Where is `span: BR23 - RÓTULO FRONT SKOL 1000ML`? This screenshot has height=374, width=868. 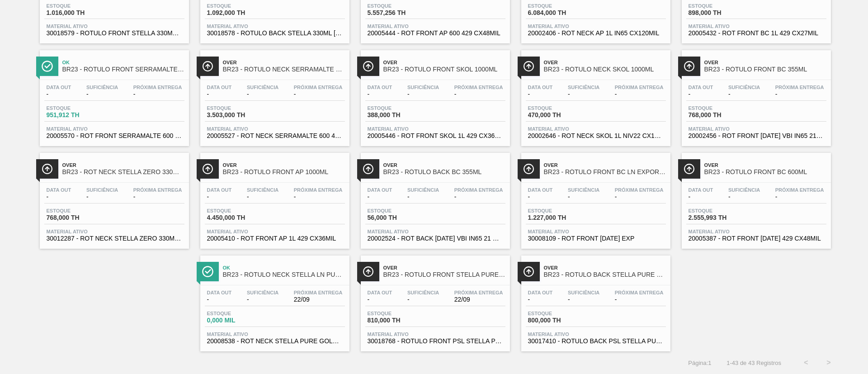 span: BR23 - RÓTULO FRONT SKOL 1000ML is located at coordinates (444, 69).